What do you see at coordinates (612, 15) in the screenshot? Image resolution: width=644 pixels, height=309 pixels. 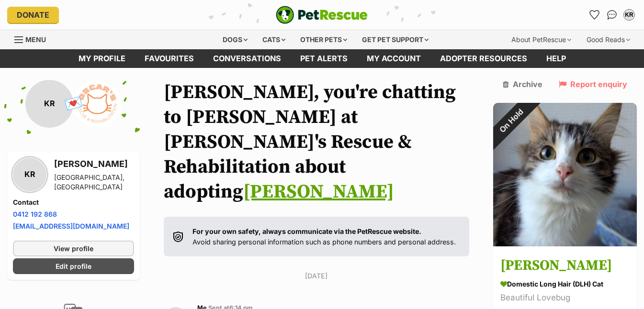 I see `img: chat-41dd97257d64d25036548639549fe6c8038ab92f7586957e7f3b1b290dea8141.svg` at bounding box center [612, 15].